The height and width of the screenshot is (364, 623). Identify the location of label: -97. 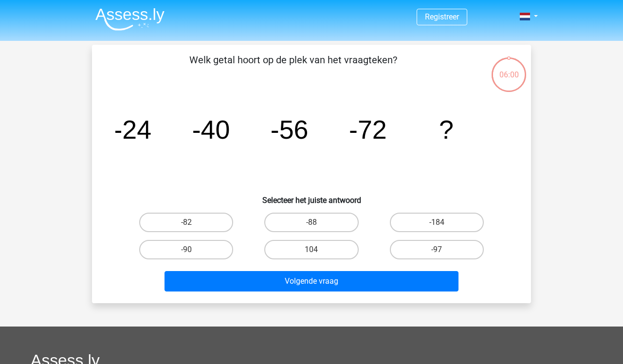
(437, 249).